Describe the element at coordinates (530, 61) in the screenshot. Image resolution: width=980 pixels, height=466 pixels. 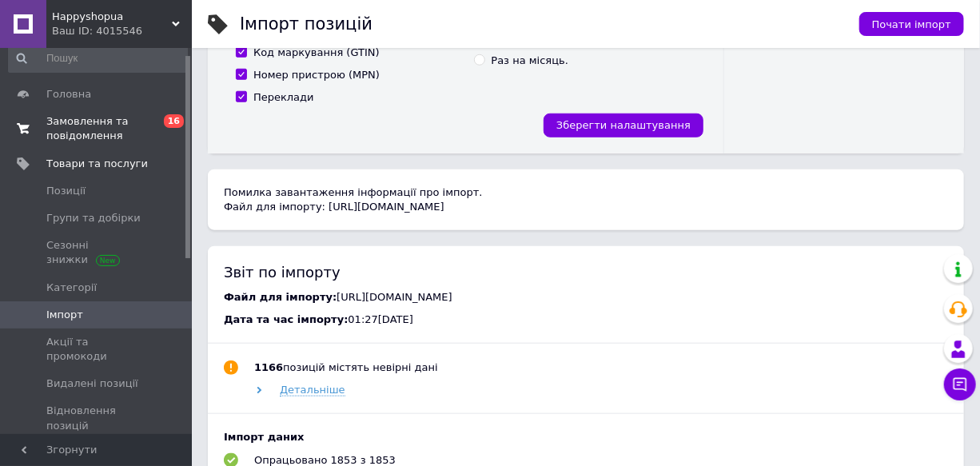
I see `div: Раз на місяць.` at that location.